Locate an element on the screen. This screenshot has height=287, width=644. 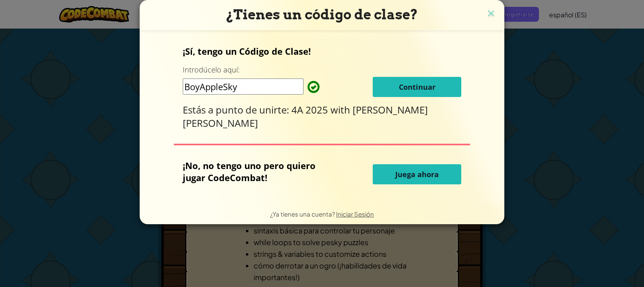
span: Continuar is located at coordinates (417, 87).